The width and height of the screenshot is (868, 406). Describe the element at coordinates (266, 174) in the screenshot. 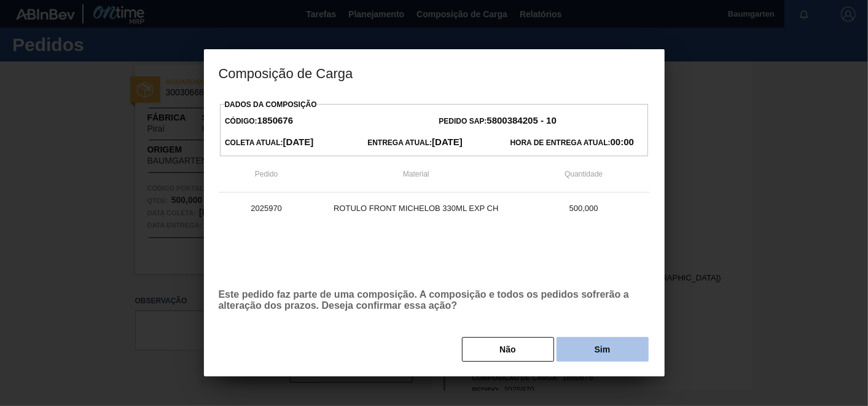

I see `span: Pedido` at that location.